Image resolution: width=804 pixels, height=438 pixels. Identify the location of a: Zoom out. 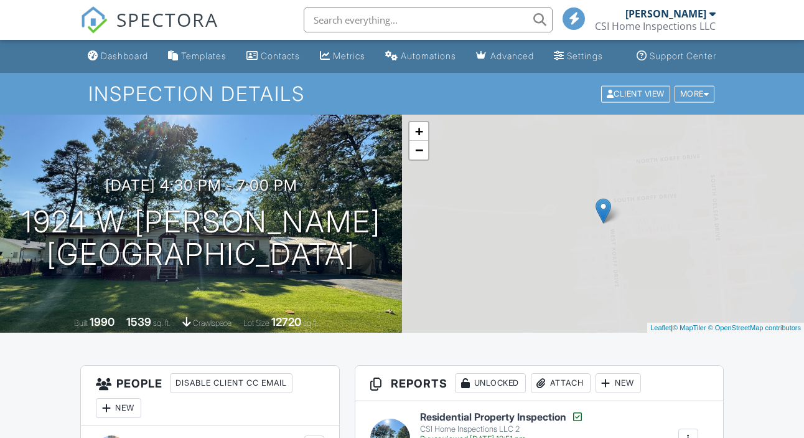
(419, 150).